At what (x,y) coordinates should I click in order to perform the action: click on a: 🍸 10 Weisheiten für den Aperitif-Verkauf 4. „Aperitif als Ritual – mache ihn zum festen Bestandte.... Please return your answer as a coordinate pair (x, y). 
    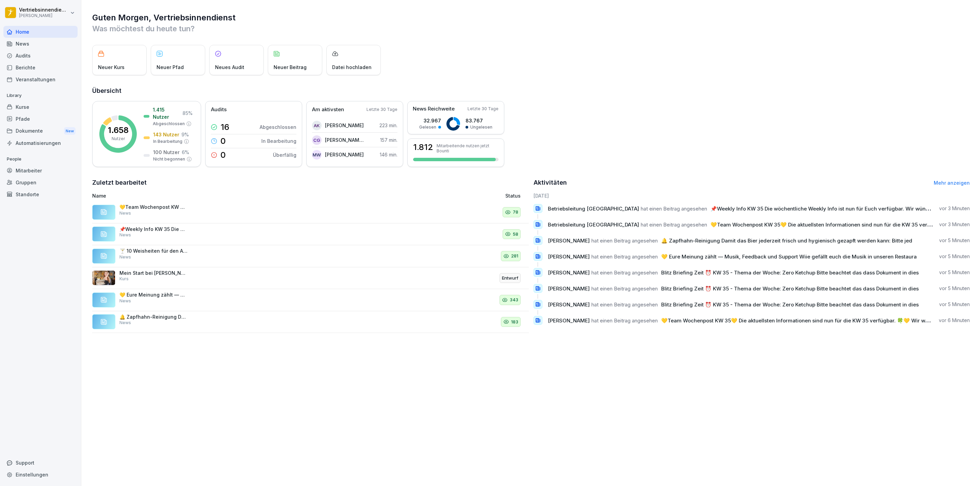
    Looking at the image, I should click on (310, 256).